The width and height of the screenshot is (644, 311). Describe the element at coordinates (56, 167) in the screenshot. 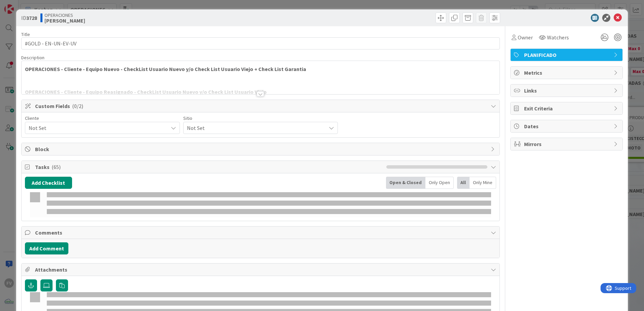

I see `span: ( 65 )` at that location.